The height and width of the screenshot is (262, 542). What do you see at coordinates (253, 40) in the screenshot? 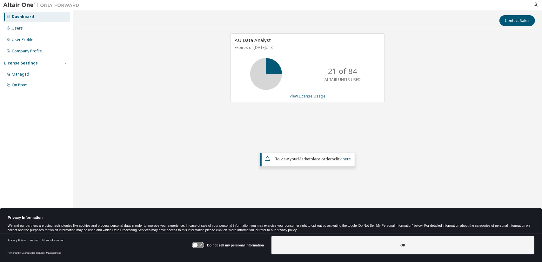
I see `span: AU Data Analyst` at bounding box center [253, 40].